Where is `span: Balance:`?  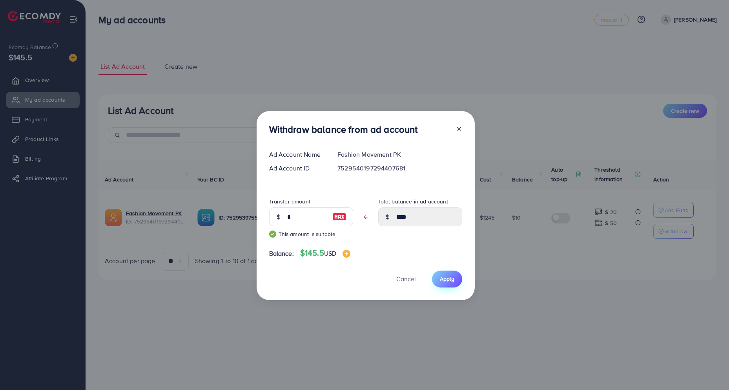 span: Balance: is located at coordinates (281, 253).